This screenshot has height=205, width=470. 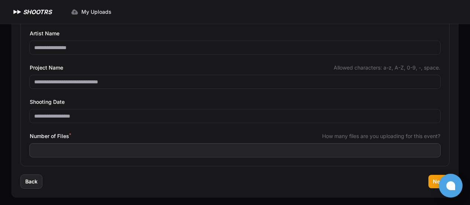 I want to click on span: Number of Files, so click(x=50, y=136).